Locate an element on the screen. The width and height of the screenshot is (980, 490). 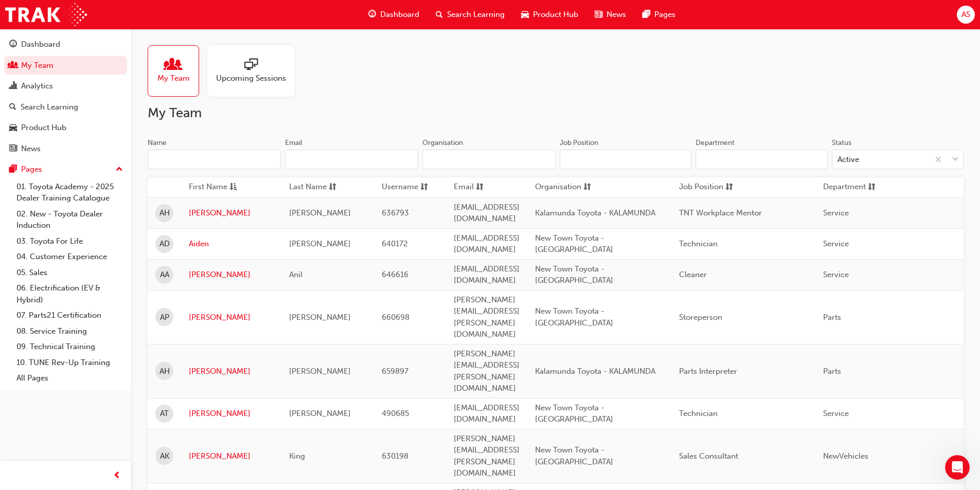
span: chart-icon is located at coordinates (13, 87).